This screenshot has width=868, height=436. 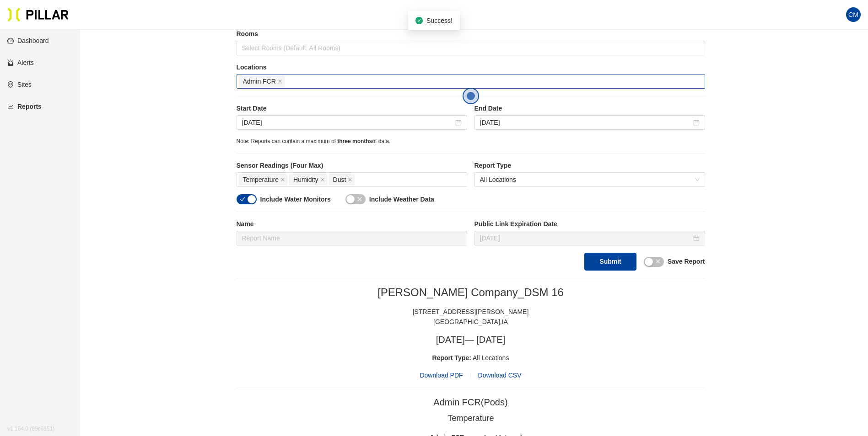 What do you see at coordinates (590, 109) in the screenshot?
I see `label: End Date` at bounding box center [590, 109].